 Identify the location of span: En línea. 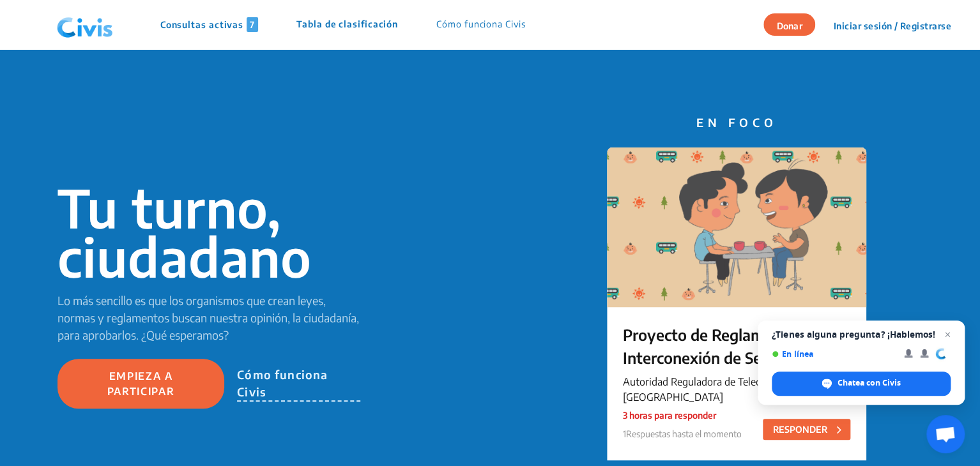
(833, 353).